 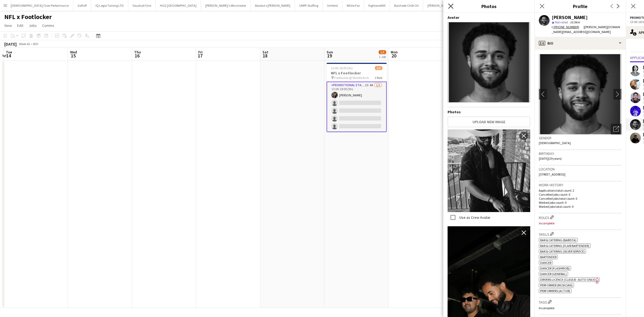 I want to click on span: Mon, so click(x=394, y=52).